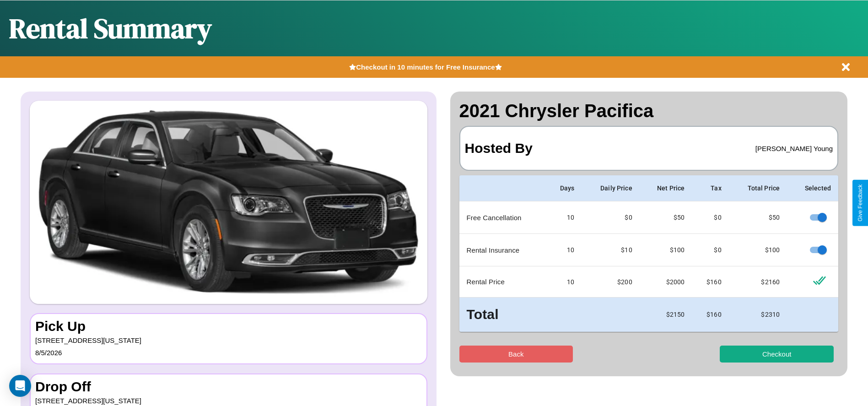  I want to click on td: $ 2160, so click(758, 282).